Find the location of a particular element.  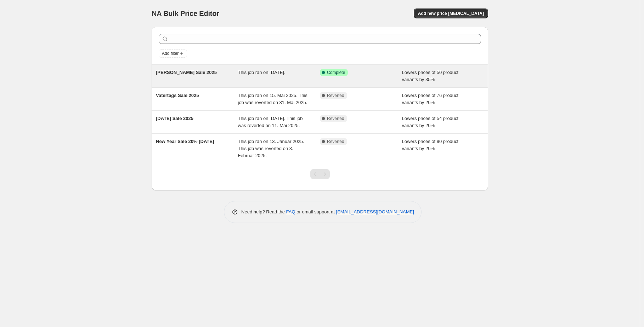

span: Need help? Read the is located at coordinates (264, 212).